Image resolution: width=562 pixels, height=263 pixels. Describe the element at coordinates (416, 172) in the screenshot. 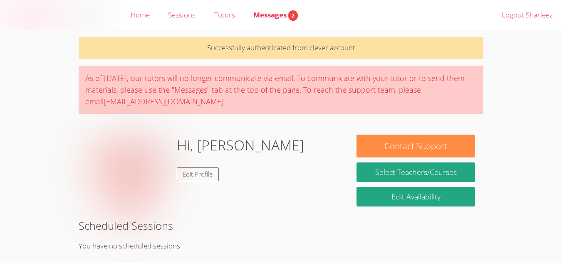

I see `a: Select Teachers/Courses` at that location.